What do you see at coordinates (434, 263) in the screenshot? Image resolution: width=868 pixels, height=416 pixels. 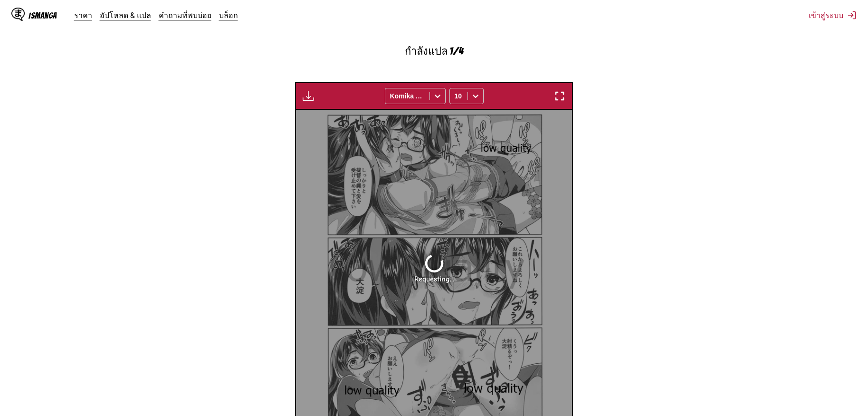 I see `img: Loading` at bounding box center [434, 263].